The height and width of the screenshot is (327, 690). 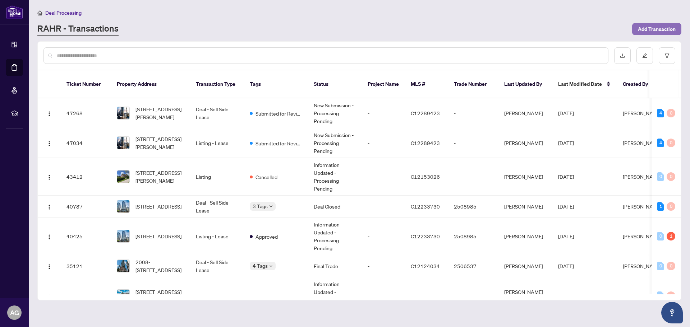 I want to click on th: Ticket Number, so click(x=86, y=84).